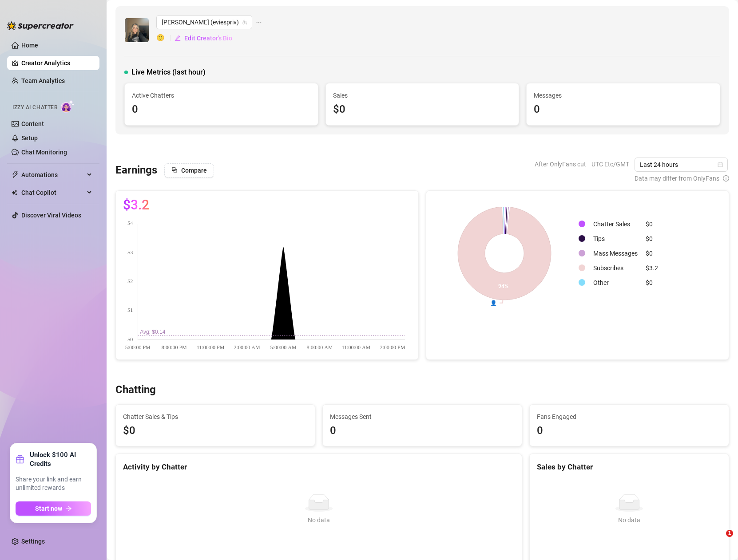  What do you see at coordinates (319, 467) in the screenshot?
I see `div: Activity by Chatter` at bounding box center [319, 467].